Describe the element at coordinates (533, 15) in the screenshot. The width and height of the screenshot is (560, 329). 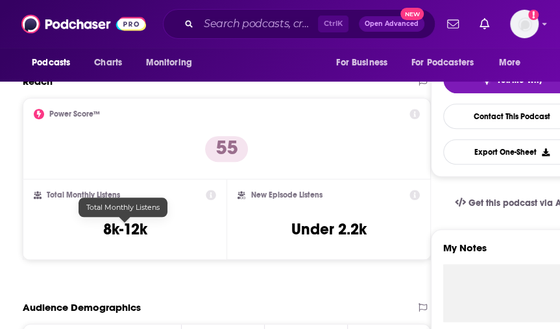
I see `svg: Add a profile image` at that location.